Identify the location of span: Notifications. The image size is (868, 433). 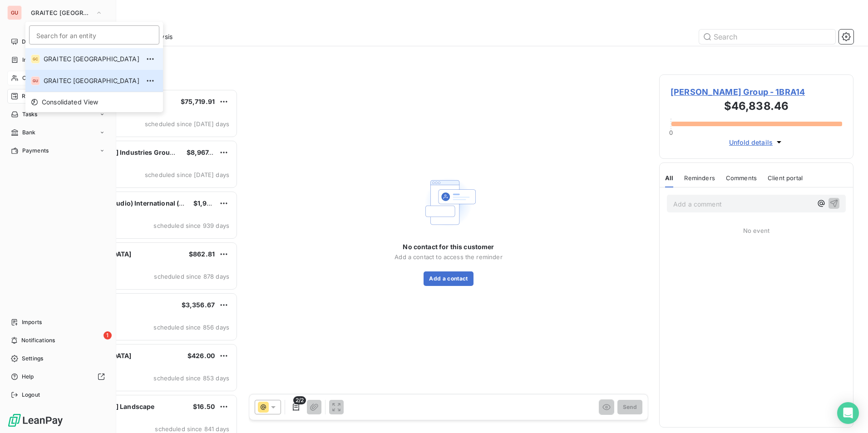
(38, 341).